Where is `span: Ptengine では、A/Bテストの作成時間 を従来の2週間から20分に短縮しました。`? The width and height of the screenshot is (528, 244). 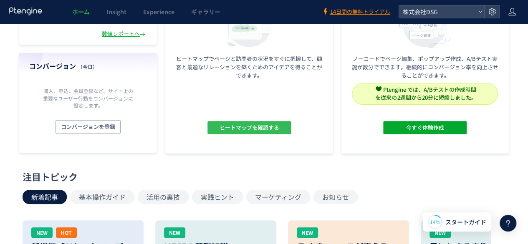 span: Ptengine では、A/Bテストの作成時間 を従来の2週間から20分に短縮しました。 is located at coordinates (426, 94).